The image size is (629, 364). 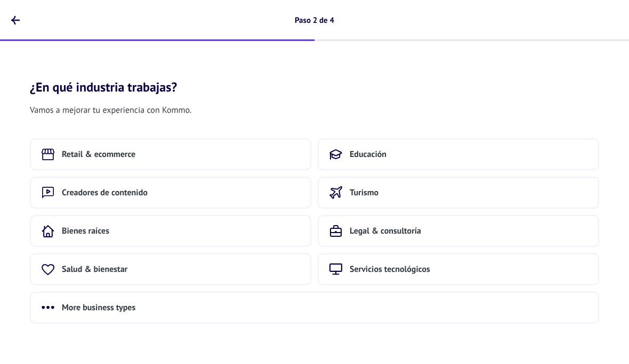 What do you see at coordinates (314, 74) in the screenshot?
I see `h2: ¿En qué industria trabajas?` at bounding box center [314, 74].